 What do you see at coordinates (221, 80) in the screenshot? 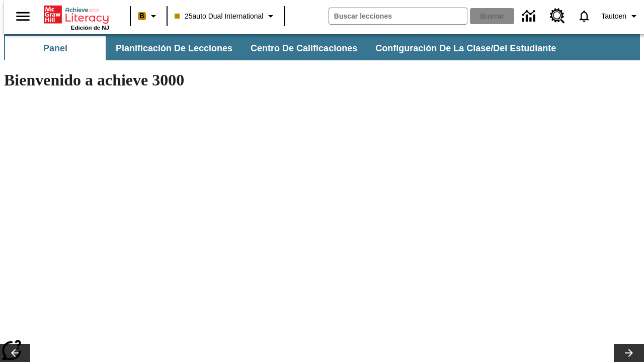
I see `h1: Bienvenido a achieve 3000` at bounding box center [221, 80].